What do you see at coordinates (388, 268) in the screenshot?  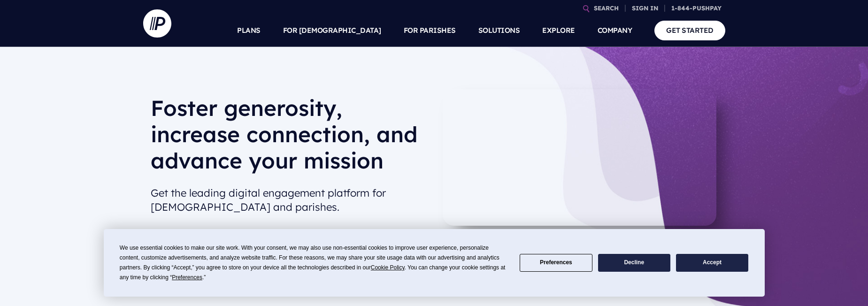 I see `span: Cookie Policy` at bounding box center [388, 268].